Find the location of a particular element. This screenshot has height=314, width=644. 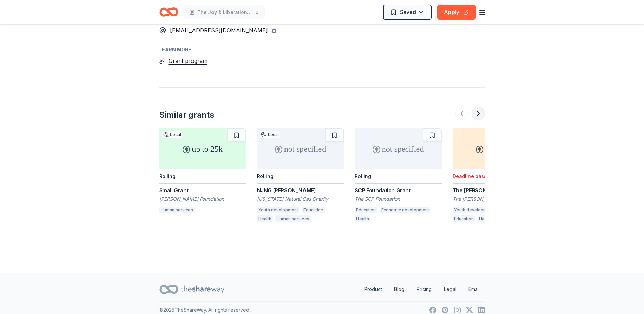

a: Email is located at coordinates (474, 290).